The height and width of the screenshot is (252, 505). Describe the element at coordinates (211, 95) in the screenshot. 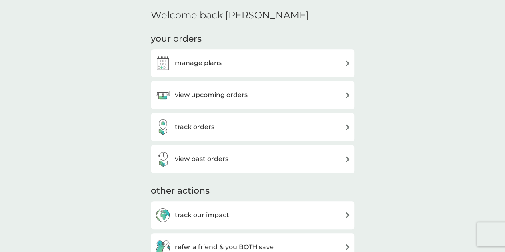

I see `h3: view upcoming orders` at that location.